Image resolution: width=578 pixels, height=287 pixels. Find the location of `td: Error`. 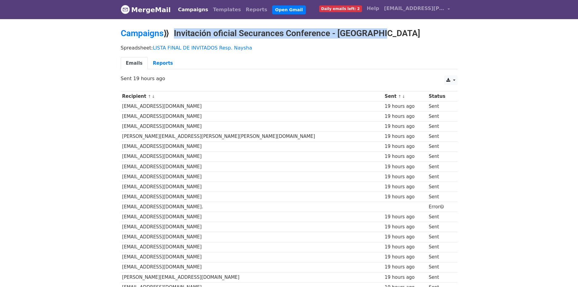

td: Error is located at coordinates (440, 206).